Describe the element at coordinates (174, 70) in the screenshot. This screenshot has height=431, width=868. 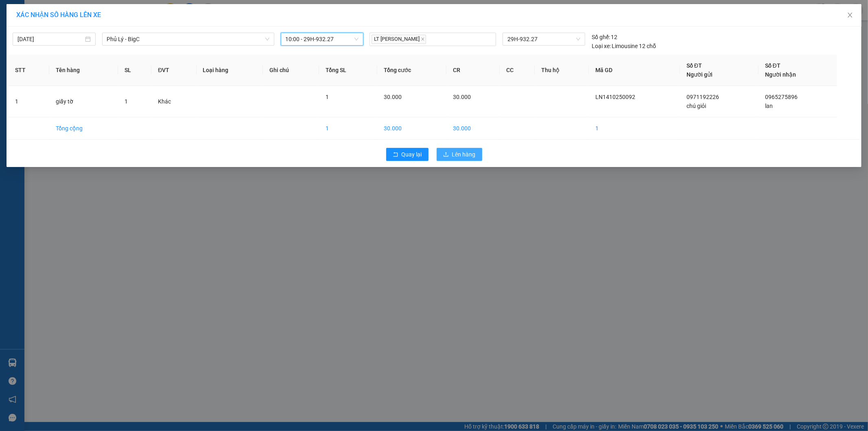
I see `th: ĐVT` at that location.